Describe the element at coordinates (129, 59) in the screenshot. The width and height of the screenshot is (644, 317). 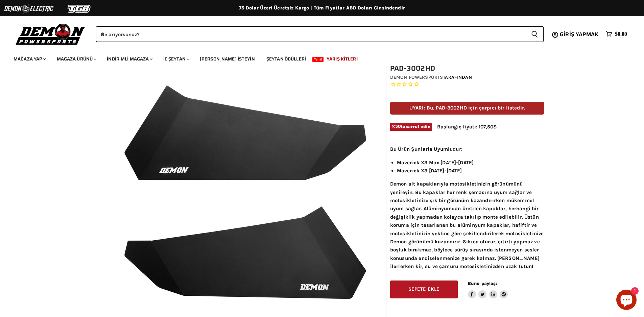
I see `a: İndirimli Mağaza` at that location.